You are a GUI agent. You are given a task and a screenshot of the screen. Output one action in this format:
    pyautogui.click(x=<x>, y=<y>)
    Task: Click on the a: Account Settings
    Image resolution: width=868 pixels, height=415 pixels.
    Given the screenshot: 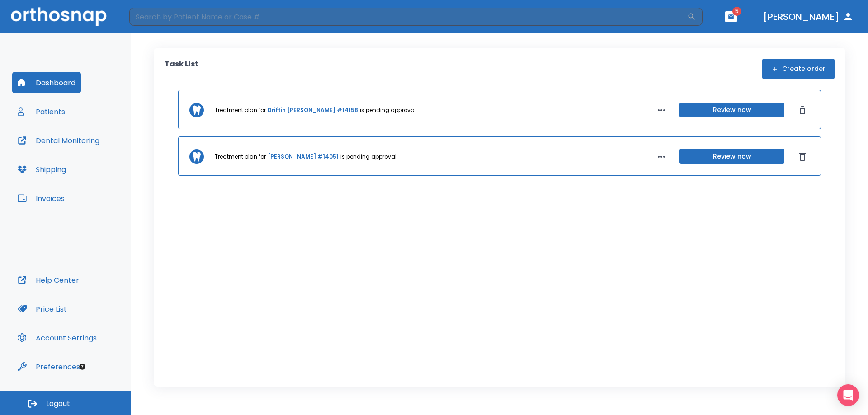 What is the action you would take?
    pyautogui.click(x=57, y=338)
    